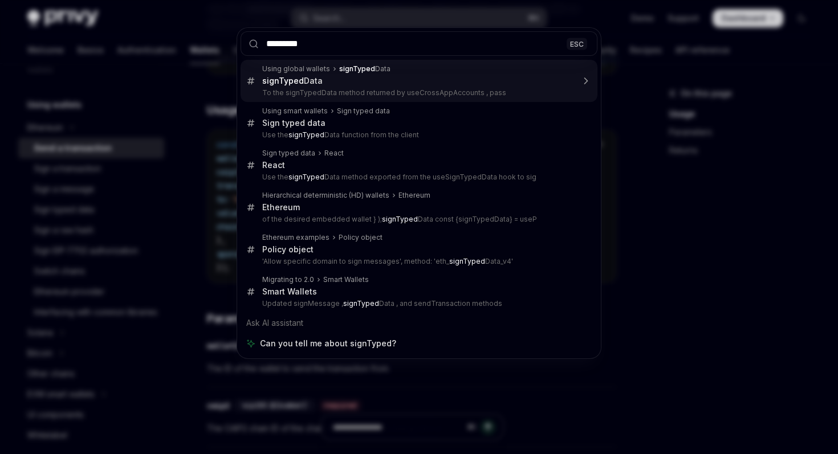 The height and width of the screenshot is (454, 838). I want to click on span: Can you tell me about signTyped?, so click(328, 344).